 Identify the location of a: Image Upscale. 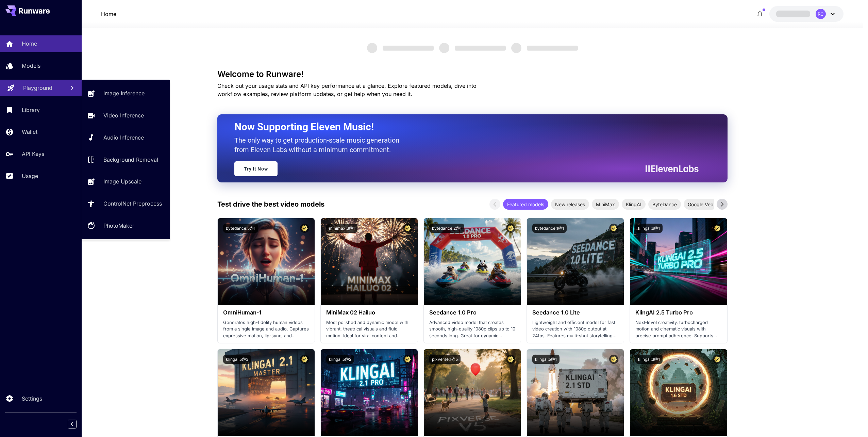
(126, 181).